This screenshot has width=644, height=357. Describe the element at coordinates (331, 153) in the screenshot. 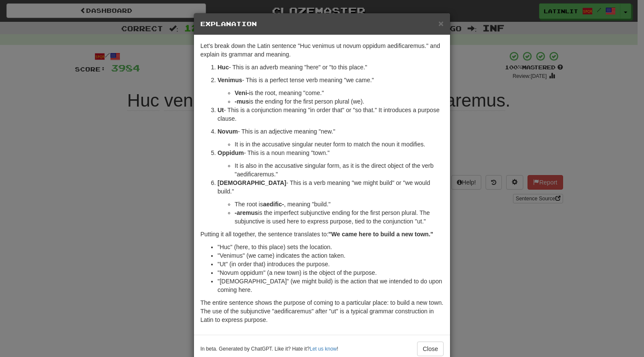

I see `p: - This is a noun meaning "town."` at that location.